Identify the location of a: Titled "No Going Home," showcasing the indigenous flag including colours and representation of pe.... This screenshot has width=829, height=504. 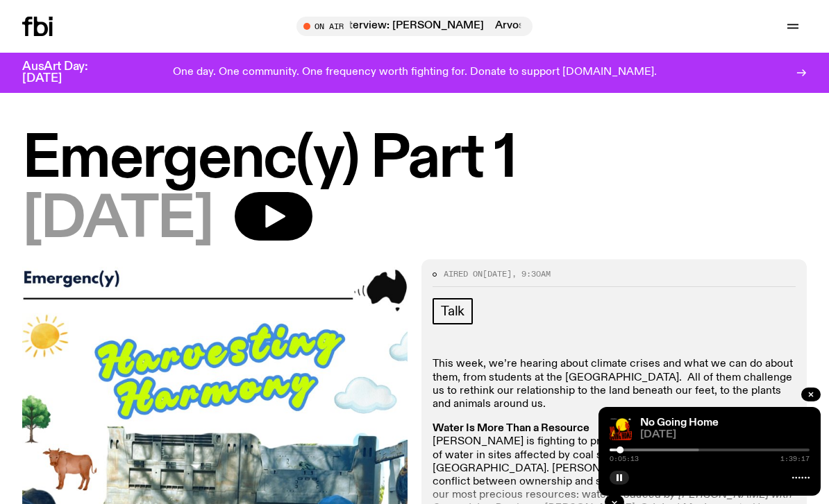
(621, 429).